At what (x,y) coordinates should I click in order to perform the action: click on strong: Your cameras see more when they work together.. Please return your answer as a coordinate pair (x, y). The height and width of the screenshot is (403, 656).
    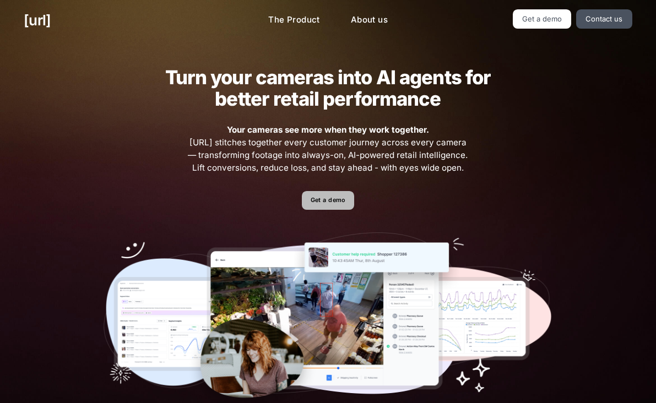
    Looking at the image, I should click on (328, 130).